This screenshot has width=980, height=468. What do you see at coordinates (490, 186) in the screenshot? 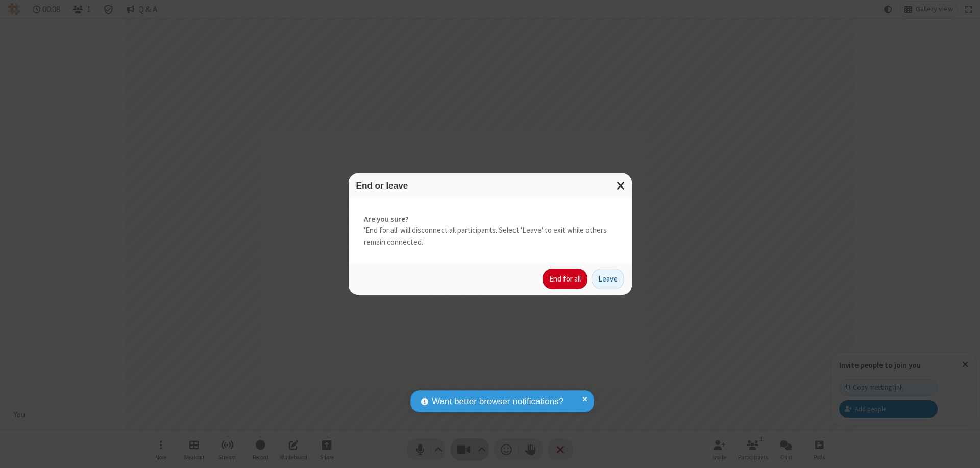
I see `h3: End or leave` at bounding box center [490, 186].